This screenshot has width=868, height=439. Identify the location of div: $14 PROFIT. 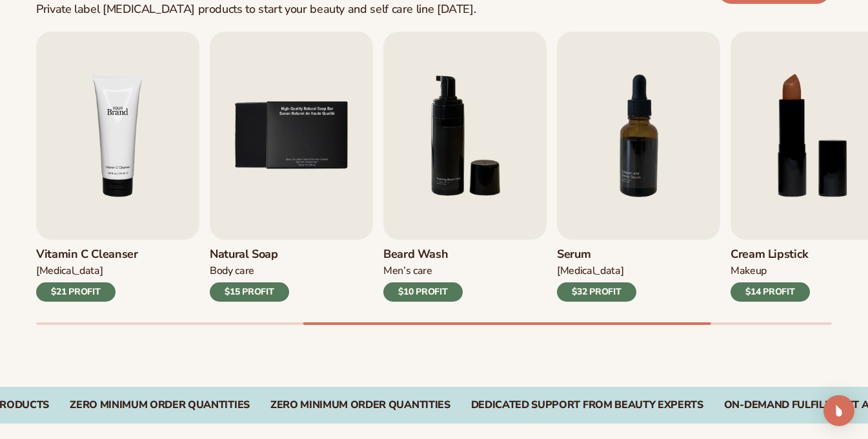
(770, 292).